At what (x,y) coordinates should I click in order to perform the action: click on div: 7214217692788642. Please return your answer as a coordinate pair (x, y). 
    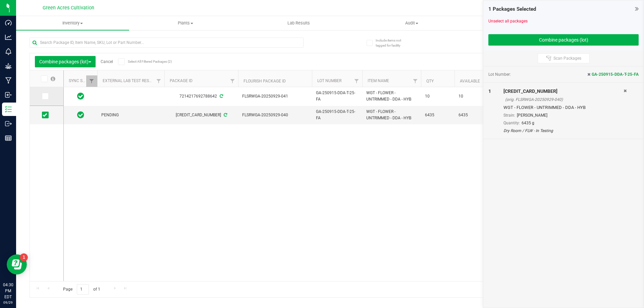
    Looking at the image, I should click on (201, 96).